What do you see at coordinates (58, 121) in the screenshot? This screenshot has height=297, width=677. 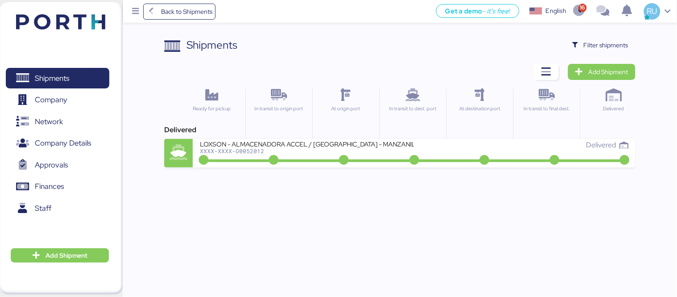 I see `a: Network` at bounding box center [58, 121].